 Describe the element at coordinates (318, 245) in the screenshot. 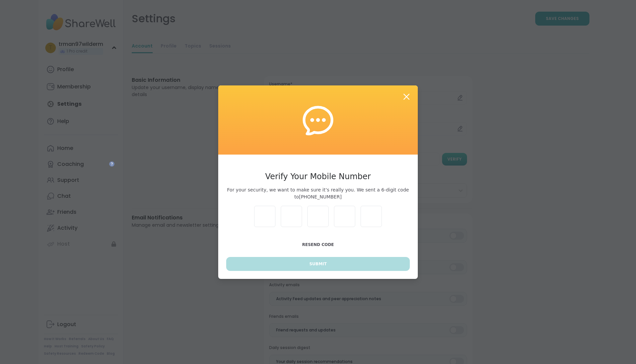

I see `button: Resend Code` at that location.